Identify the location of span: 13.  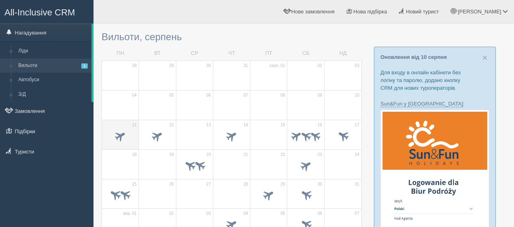
(208, 125).